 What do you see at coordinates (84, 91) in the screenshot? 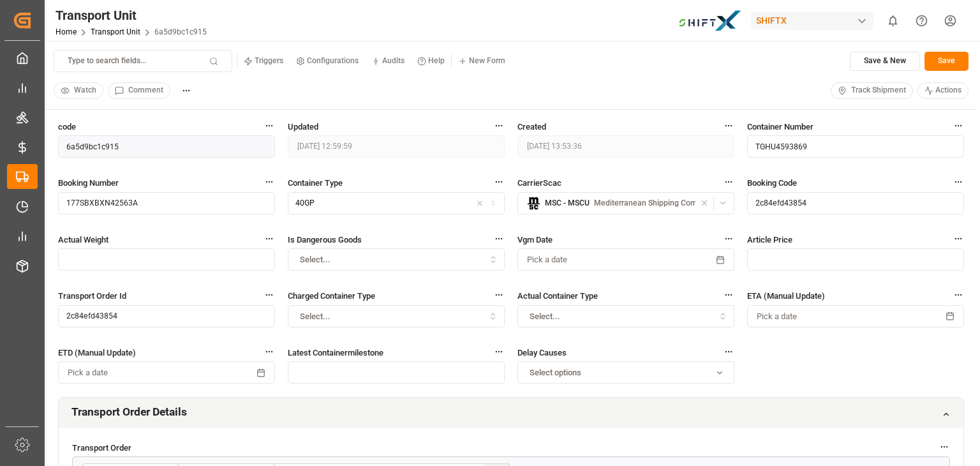
I see `span: Watch` at bounding box center [84, 91].